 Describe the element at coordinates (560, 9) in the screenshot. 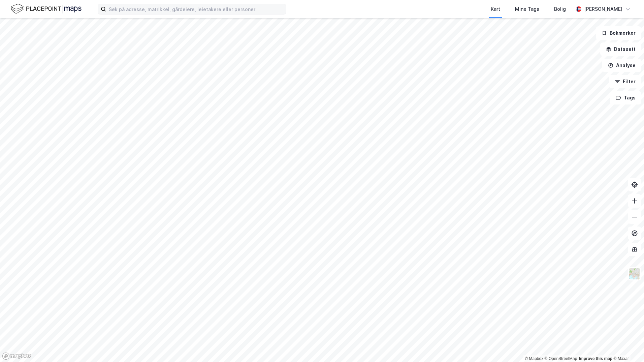

I see `div: Bolig` at that location.